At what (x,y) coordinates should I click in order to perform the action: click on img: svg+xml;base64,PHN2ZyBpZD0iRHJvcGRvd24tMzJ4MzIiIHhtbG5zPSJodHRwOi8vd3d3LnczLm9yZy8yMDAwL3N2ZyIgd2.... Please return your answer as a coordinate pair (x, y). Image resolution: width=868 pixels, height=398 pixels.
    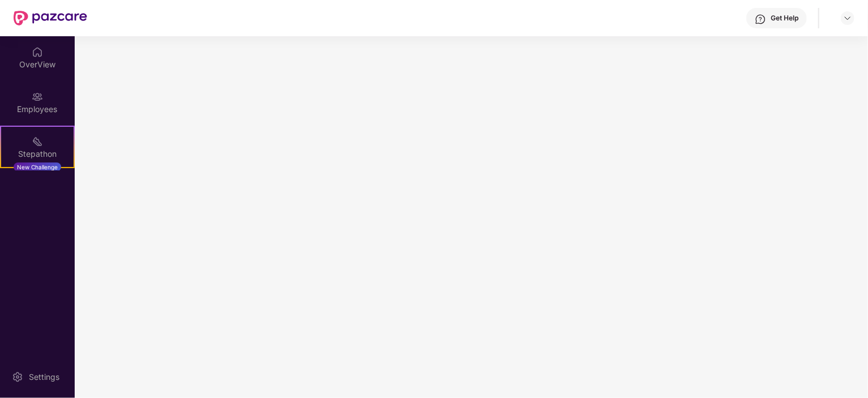
    Looking at the image, I should click on (848, 18).